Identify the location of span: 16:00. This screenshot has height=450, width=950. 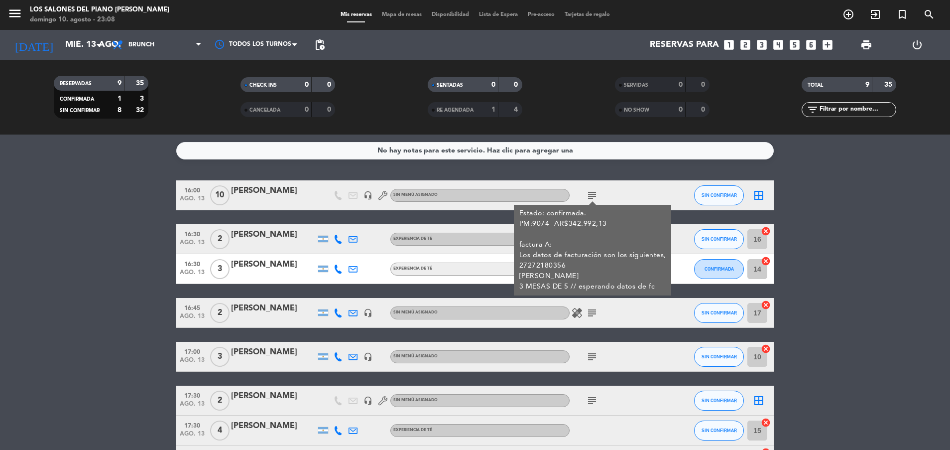
(192, 189).